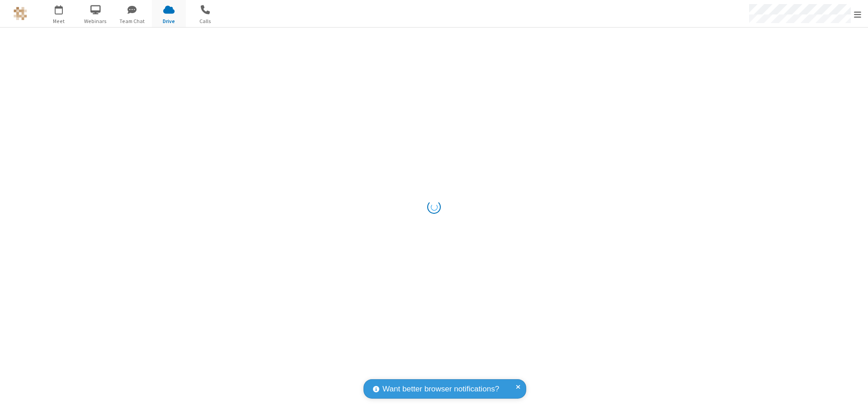 This screenshot has height=414, width=868. Describe the element at coordinates (20, 14) in the screenshot. I see `img: QA Selenium DO NOT DELETE OR CHANGE` at that location.